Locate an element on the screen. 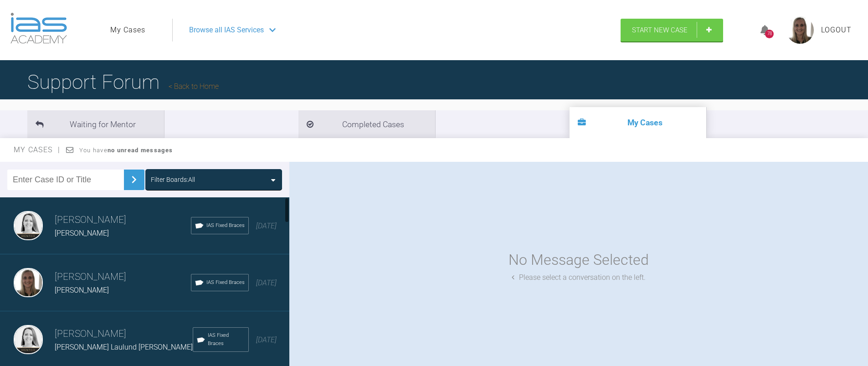  a: My Cases is located at coordinates (128, 30).